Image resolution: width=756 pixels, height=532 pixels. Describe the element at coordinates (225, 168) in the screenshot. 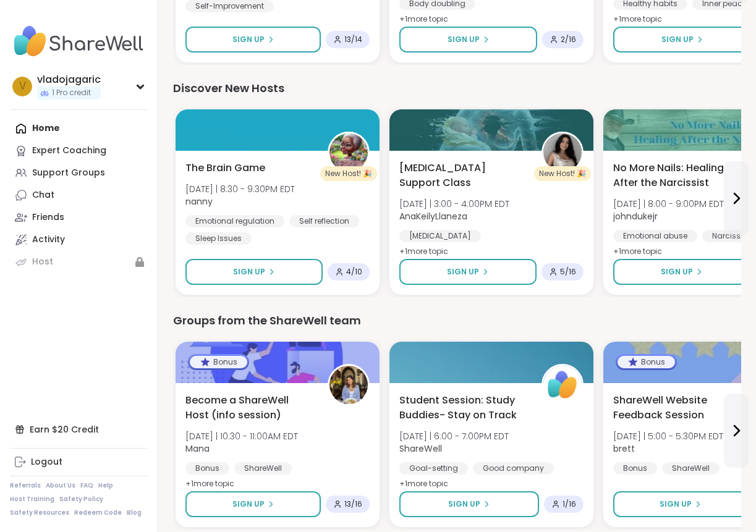

I see `span: The Brain Game` at that location.